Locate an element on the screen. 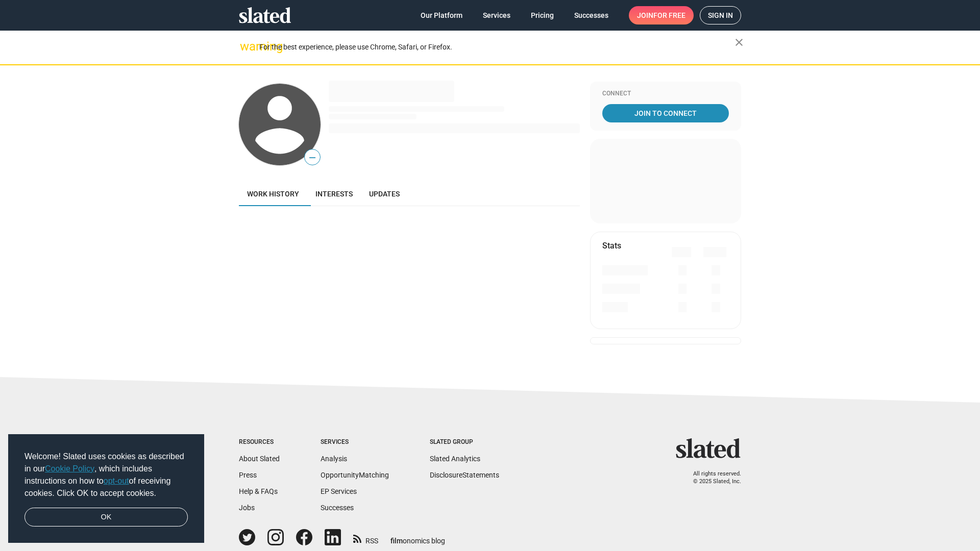 This screenshot has height=551, width=980. a: Press is located at coordinates (248, 475).